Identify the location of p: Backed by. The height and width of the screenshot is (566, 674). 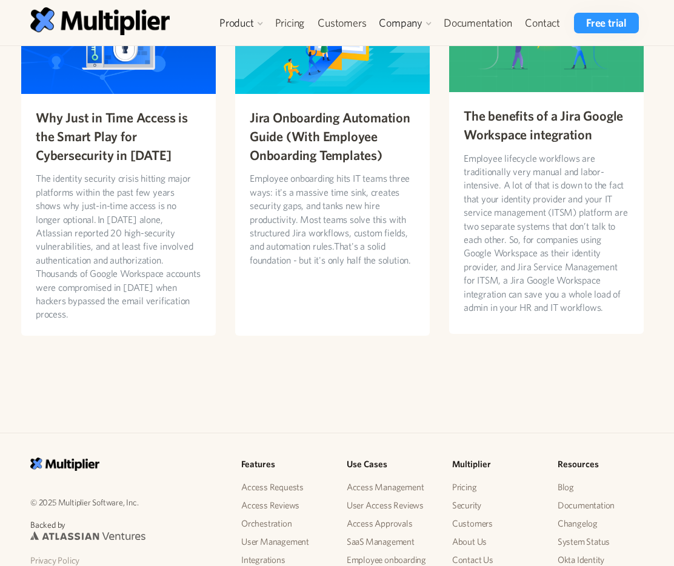
(126, 525).